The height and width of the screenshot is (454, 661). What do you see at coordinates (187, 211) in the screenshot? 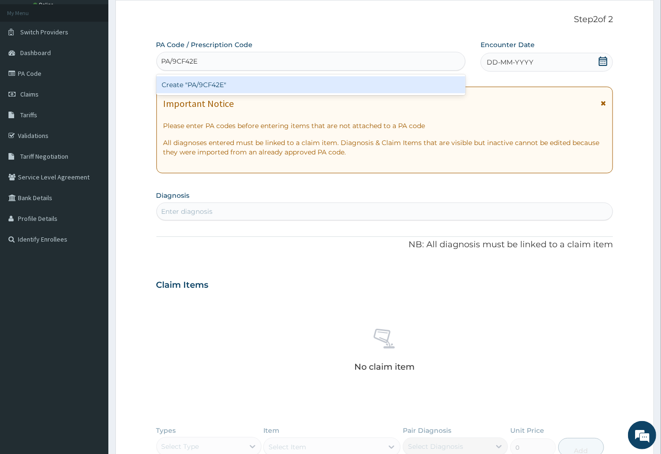
I see `div: Enter diagnosis` at bounding box center [187, 211].